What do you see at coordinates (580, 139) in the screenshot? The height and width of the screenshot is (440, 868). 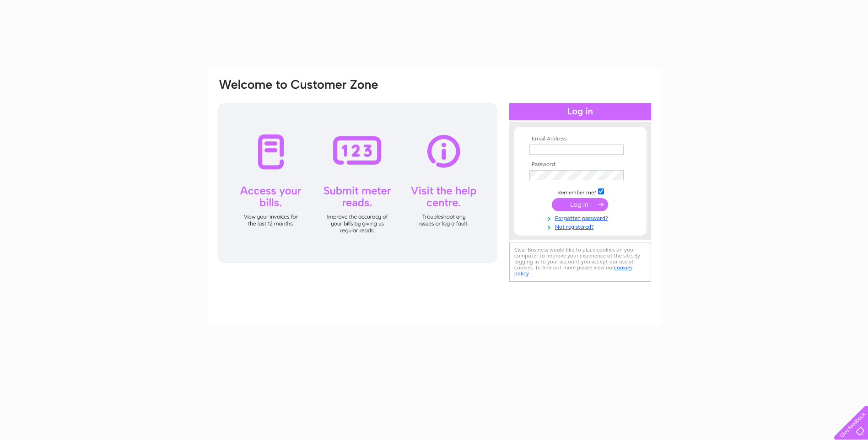 I see `th: Email Address:` at bounding box center [580, 139].